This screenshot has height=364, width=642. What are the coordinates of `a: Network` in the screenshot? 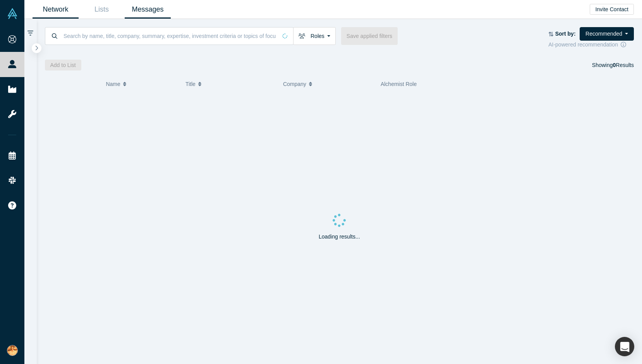 It's located at (56, 9).